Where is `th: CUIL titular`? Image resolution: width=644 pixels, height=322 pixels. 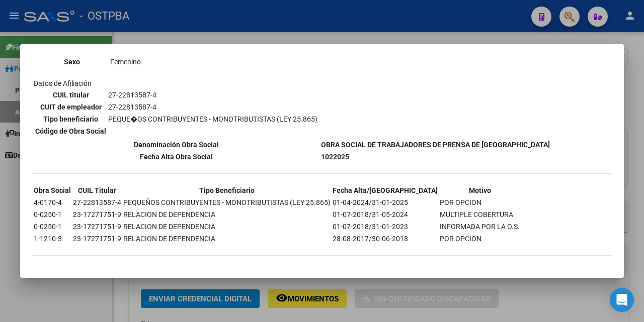
th: CUIL titular is located at coordinates (70, 95).